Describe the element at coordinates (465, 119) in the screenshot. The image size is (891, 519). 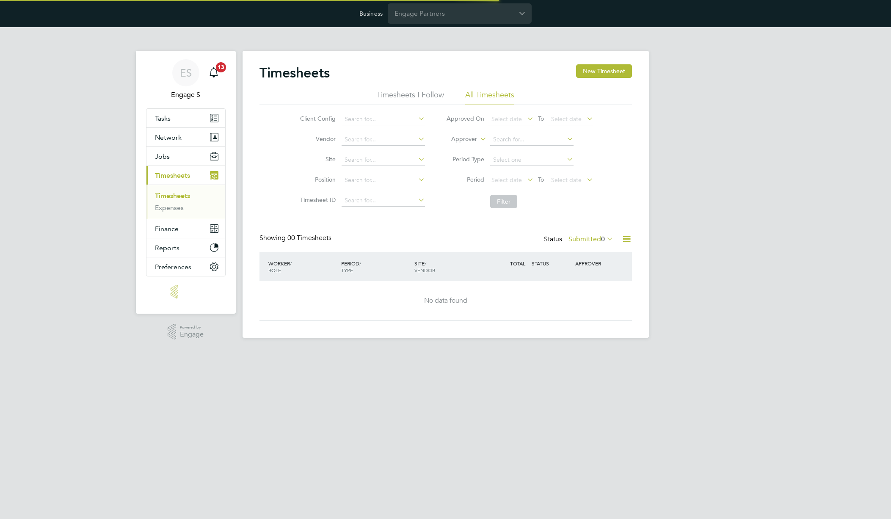
I see `label: Approved On` at that location.